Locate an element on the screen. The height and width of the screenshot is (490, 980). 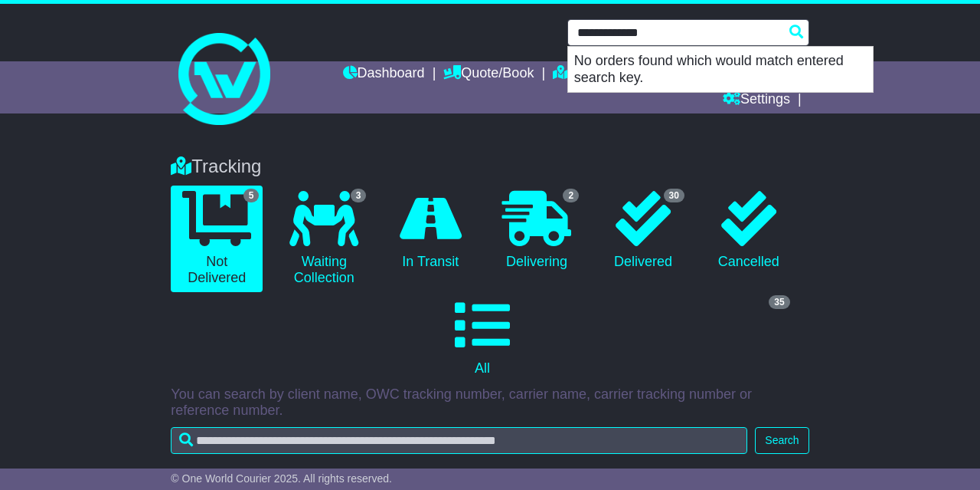
a: Tracking is located at coordinates (587, 74).